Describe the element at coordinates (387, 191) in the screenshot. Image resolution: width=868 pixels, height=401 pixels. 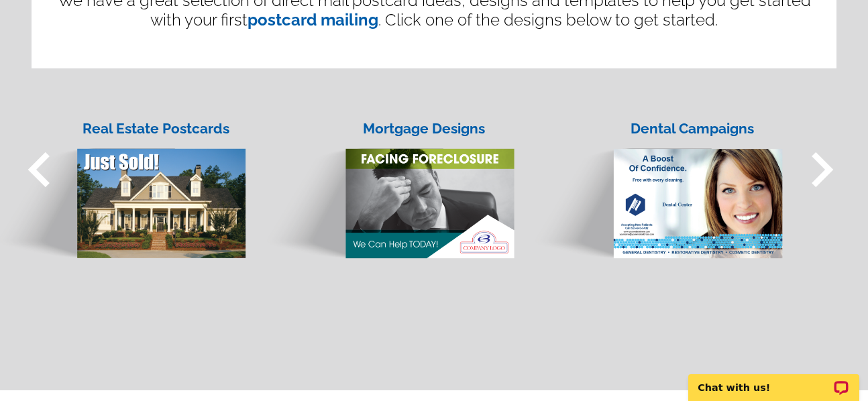
I see `img: mortgage.png` at that location.